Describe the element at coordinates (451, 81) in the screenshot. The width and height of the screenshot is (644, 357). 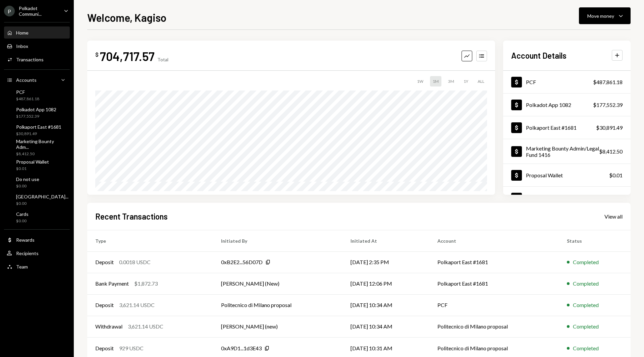
I see `div: 3M` at that location.